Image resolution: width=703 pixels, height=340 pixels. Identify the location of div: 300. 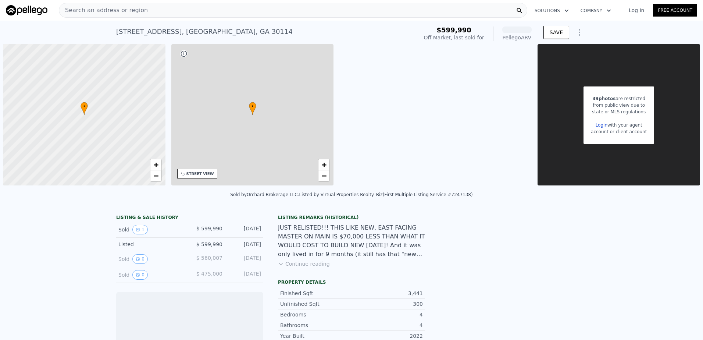
(387, 304).